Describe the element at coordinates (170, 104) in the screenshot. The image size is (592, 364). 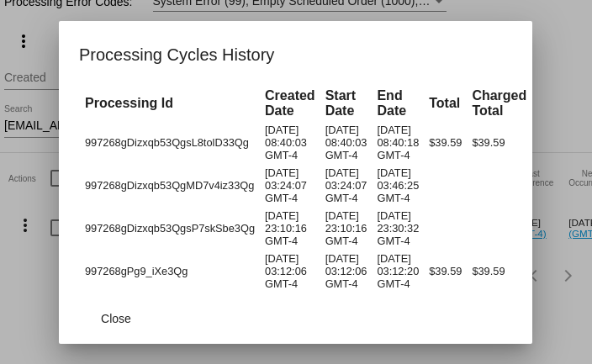
I see `th: Processing Id` at that location.